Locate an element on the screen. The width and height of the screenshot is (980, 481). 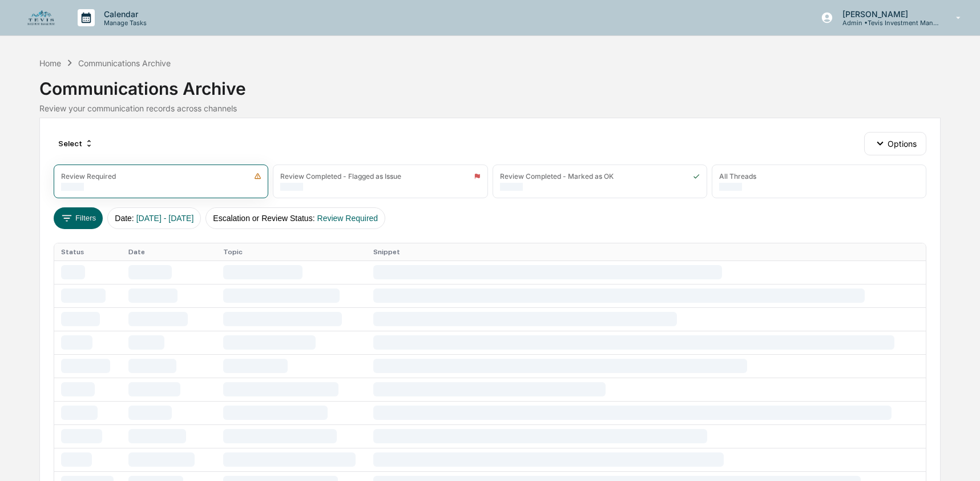
img: logo is located at coordinates (41, 17).